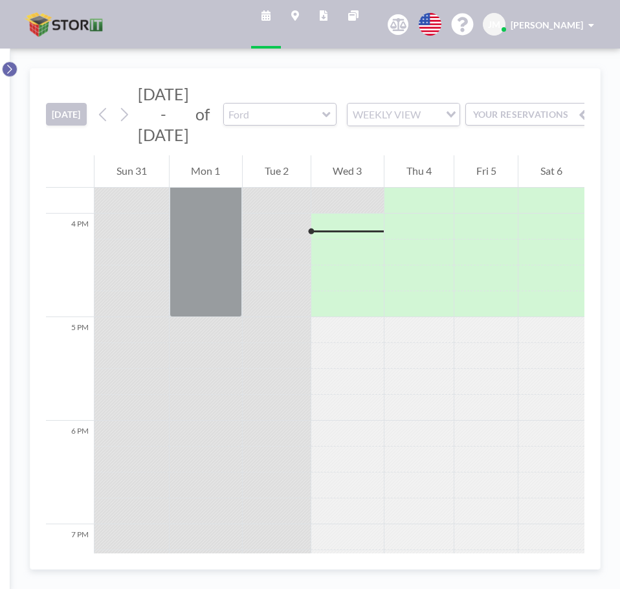  What do you see at coordinates (206, 171) in the screenshot?
I see `div: Mon 1` at bounding box center [206, 171].